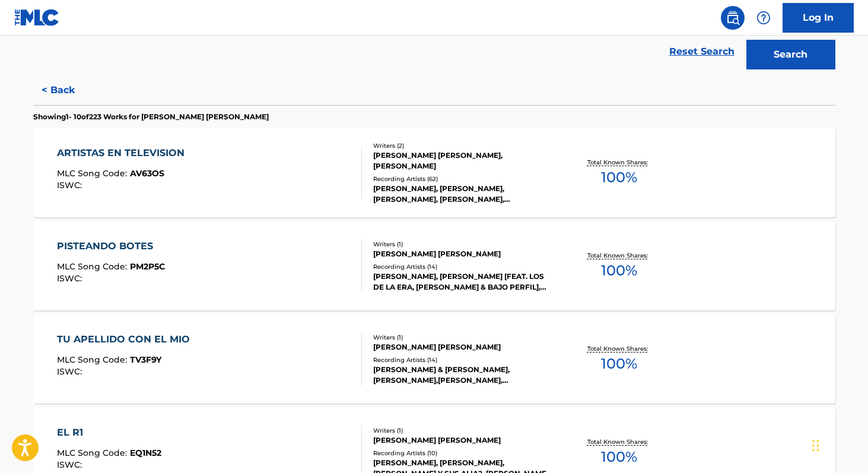  What do you see at coordinates (109, 432) in the screenshot?
I see `div: EL R1` at bounding box center [109, 432].